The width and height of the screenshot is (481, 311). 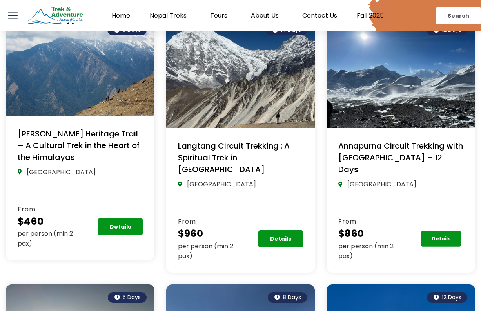 What do you see at coordinates (220, 16) in the screenshot?
I see `a: Tours` at bounding box center [220, 16].